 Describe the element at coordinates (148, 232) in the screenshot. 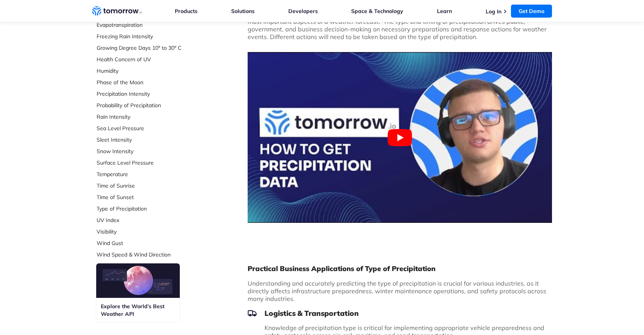

I see `a: Visibility` at that location.